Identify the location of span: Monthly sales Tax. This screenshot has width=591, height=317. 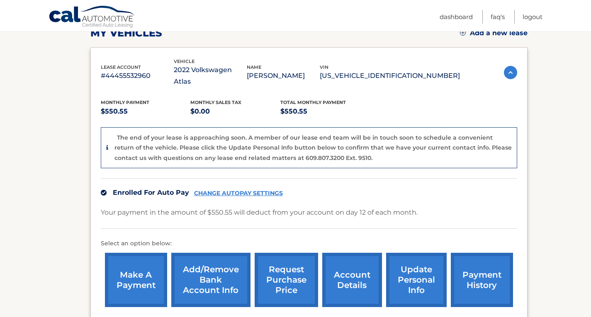
(216, 102).